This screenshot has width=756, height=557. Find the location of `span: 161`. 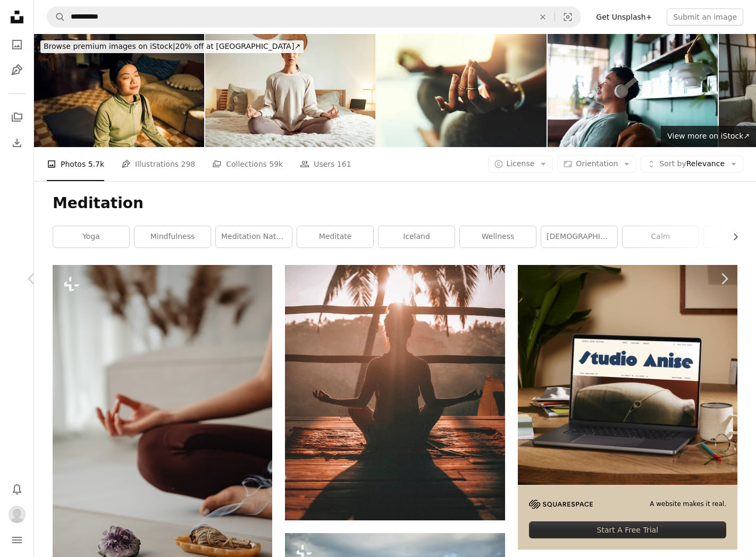

span: 161 is located at coordinates (344, 164).